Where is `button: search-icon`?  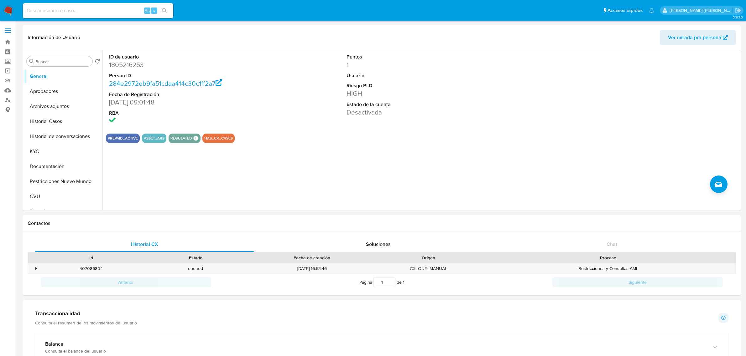
button: search-icon is located at coordinates (164, 11).